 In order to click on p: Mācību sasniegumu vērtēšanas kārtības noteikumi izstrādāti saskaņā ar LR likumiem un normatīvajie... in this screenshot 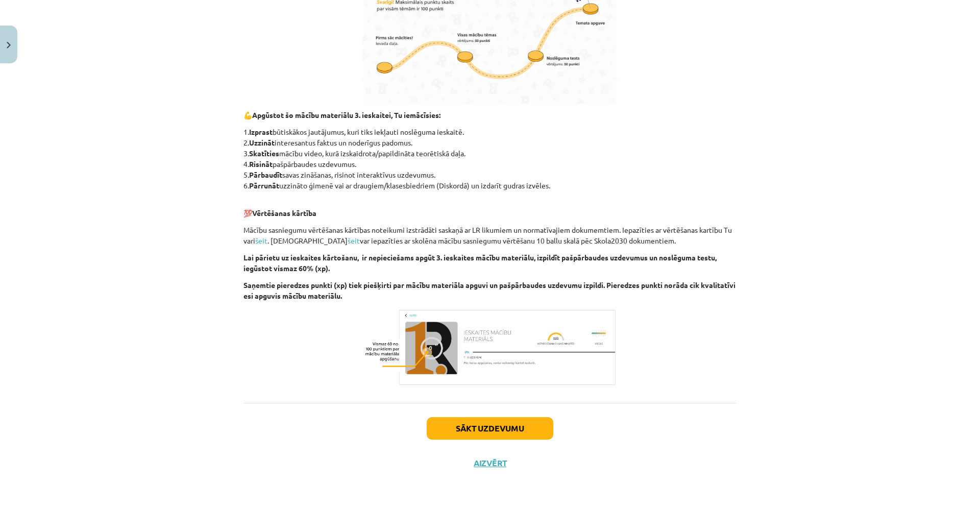, I will do `click(490, 236)`.